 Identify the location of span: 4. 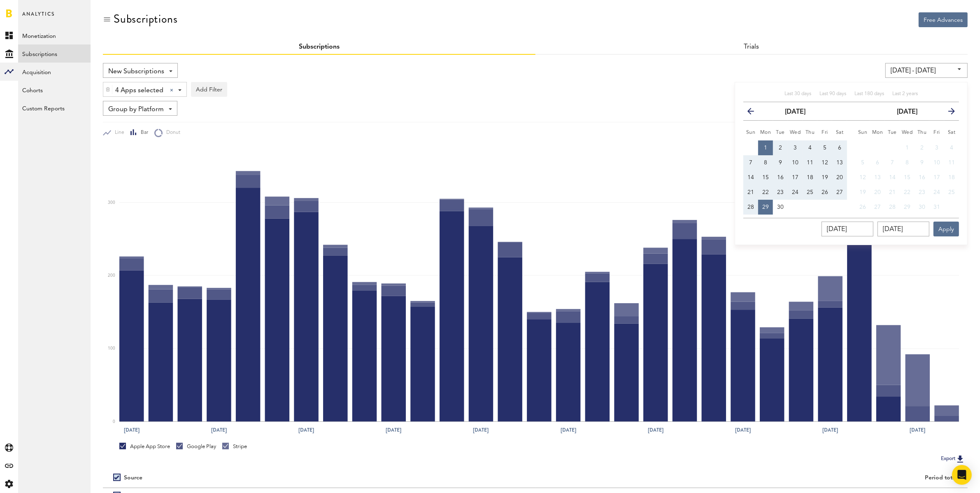
(951, 148).